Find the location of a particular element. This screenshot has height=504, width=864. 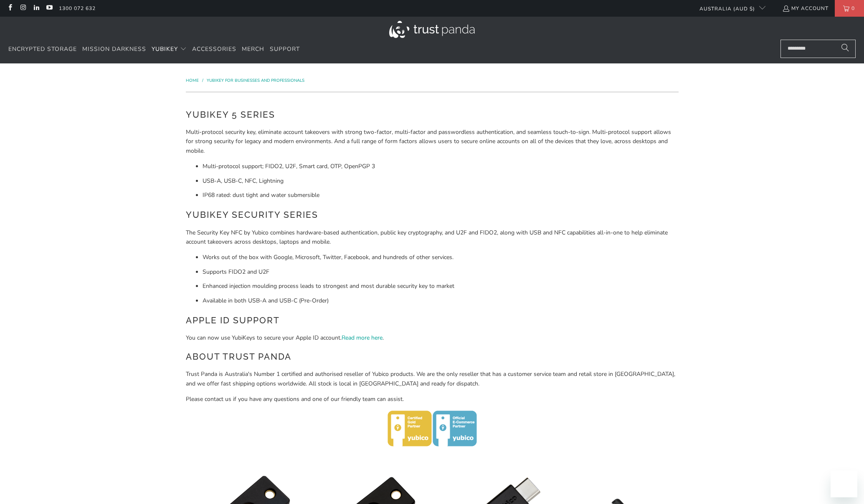

li: USB-A, USB-C, NFC, Lightning is located at coordinates (441, 181).